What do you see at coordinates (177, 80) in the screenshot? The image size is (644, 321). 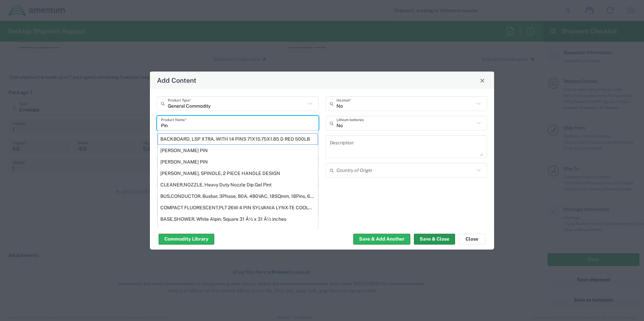 I see `h4: Add Content` at bounding box center [177, 80].